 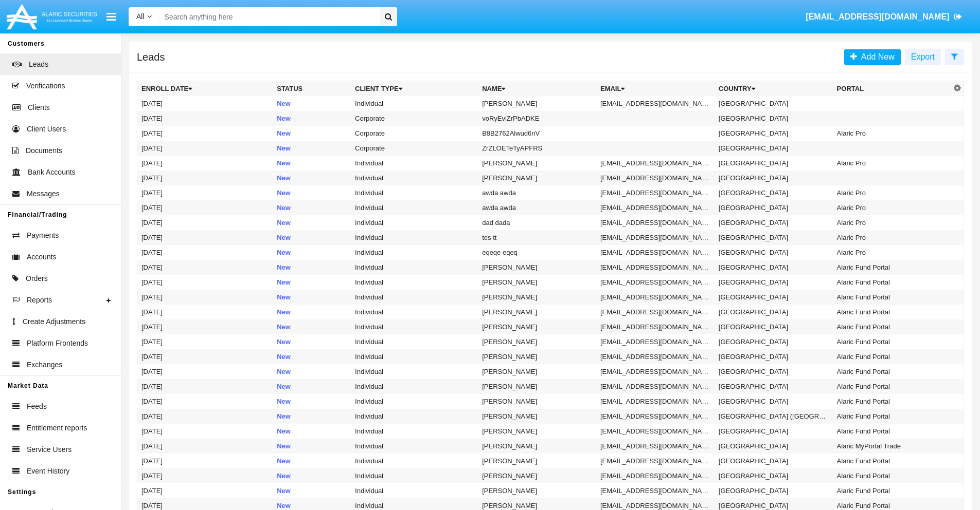 I want to click on a: Add New, so click(x=872, y=57).